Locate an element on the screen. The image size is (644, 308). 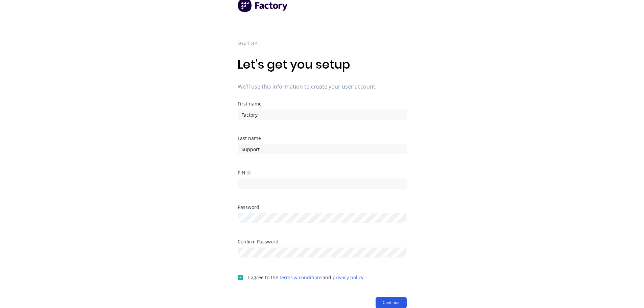
div: First name is located at coordinates (322, 104).